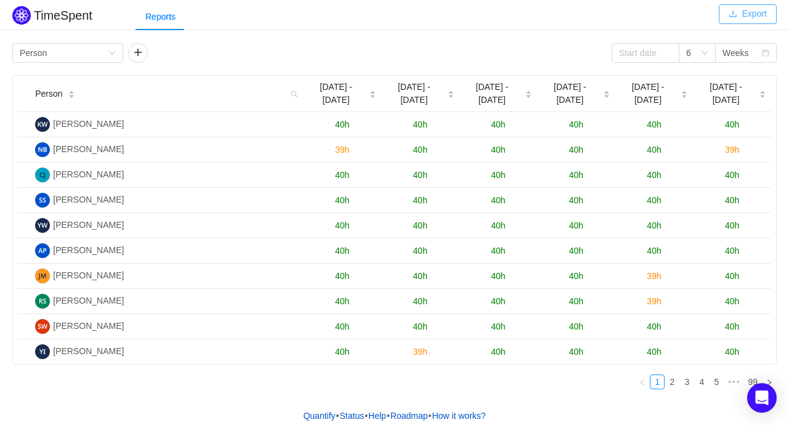 This screenshot has width=789, height=425. Describe the element at coordinates (43, 352) in the screenshot. I see `img: YI` at that location.